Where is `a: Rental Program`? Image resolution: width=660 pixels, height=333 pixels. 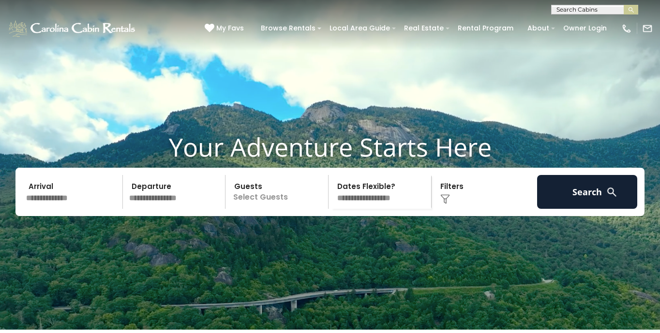
a: Rental Program is located at coordinates (485, 28).